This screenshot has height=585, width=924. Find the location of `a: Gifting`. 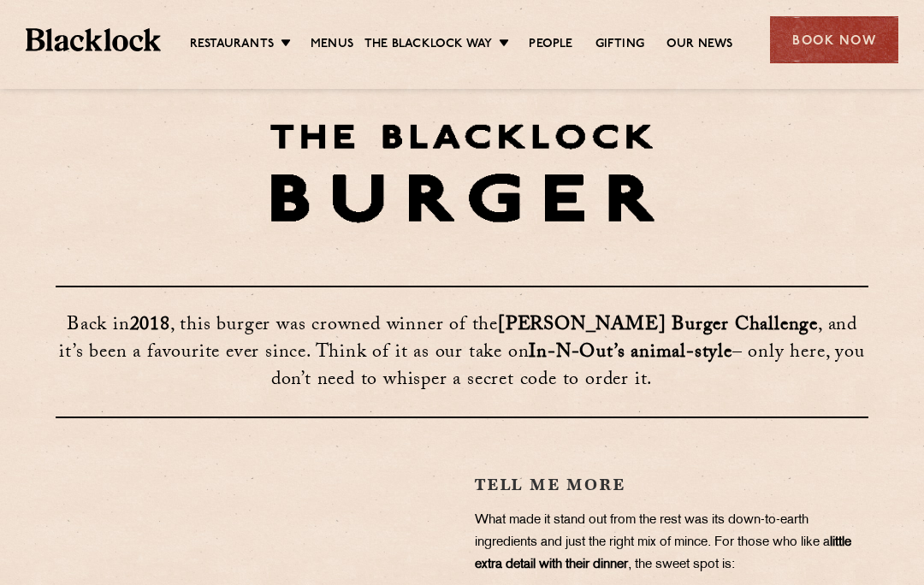

a: Gifting is located at coordinates (620, 45).